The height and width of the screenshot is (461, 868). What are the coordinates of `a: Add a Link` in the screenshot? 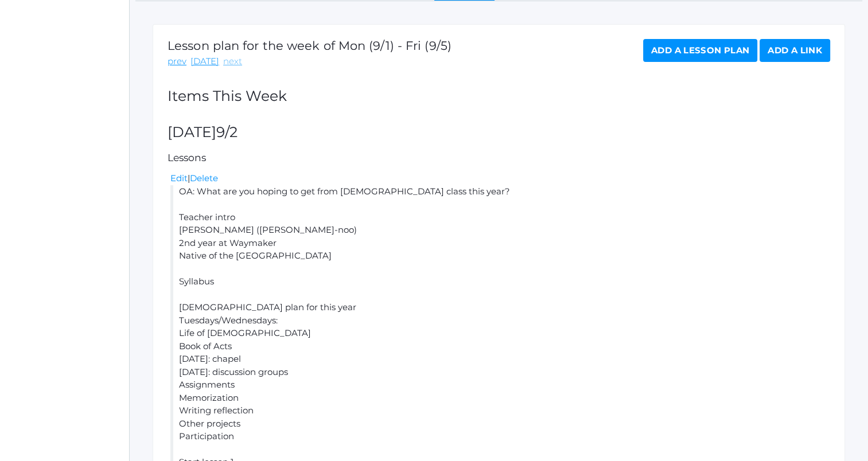 It's located at (795, 50).